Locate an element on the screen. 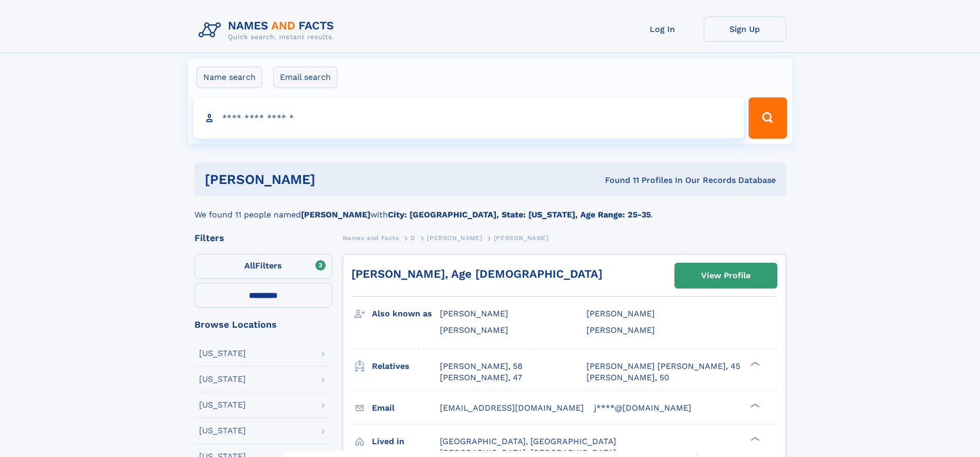 This screenshot has height=457, width=980. span: All is located at coordinates (250, 265).